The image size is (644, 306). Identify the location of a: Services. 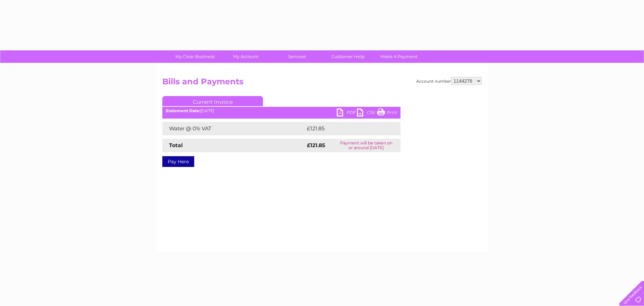
(297, 57).